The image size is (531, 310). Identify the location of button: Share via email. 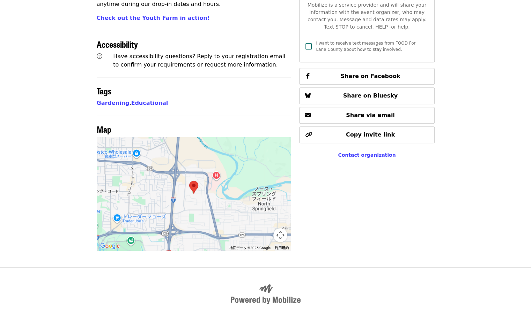
(366, 115).